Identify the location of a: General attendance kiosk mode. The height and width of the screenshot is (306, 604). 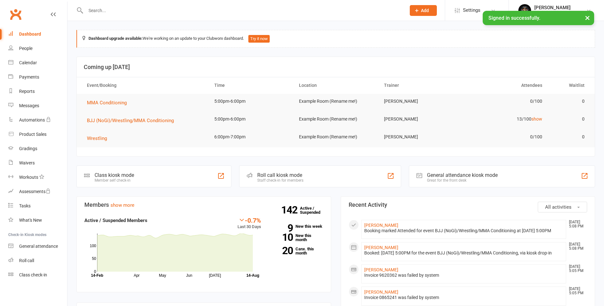
(38, 247).